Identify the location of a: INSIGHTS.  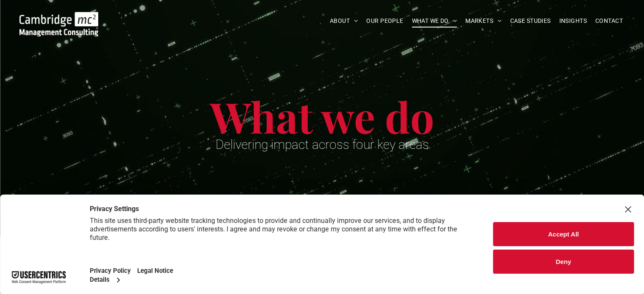
(573, 21).